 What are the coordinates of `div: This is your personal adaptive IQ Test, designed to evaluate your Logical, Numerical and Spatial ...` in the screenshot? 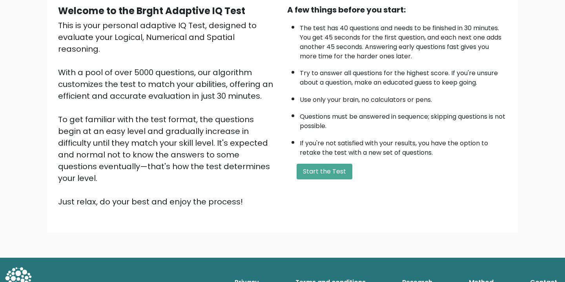 It's located at (168, 114).